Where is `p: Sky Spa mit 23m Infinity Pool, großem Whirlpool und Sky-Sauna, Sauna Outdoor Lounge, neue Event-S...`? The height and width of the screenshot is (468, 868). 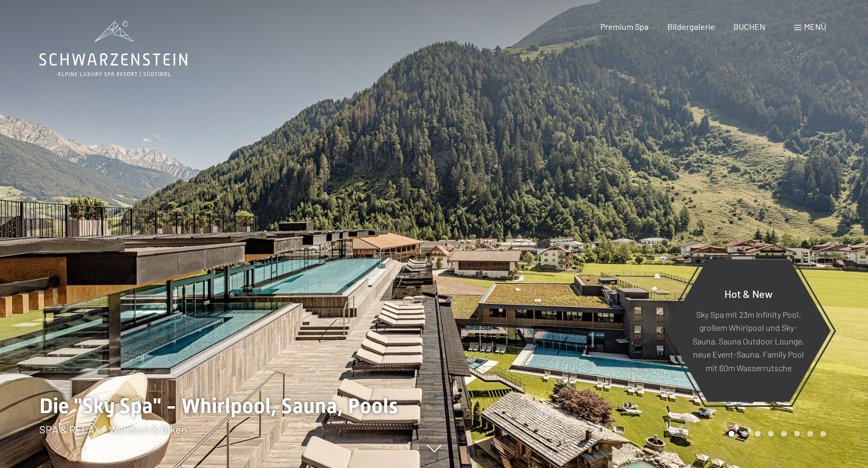
p: Sky Spa mit 23m Infinity Pool, großem Whirlpool und Sky-Sauna, Sauna Outdoor Lounge, neue Event-S... is located at coordinates (748, 341).